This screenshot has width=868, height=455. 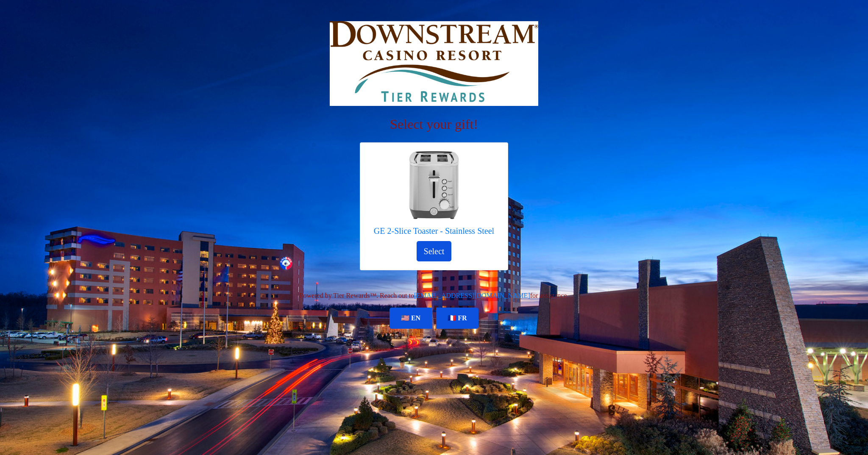 I want to click on a: 🇫🇷 FR, so click(x=457, y=318).